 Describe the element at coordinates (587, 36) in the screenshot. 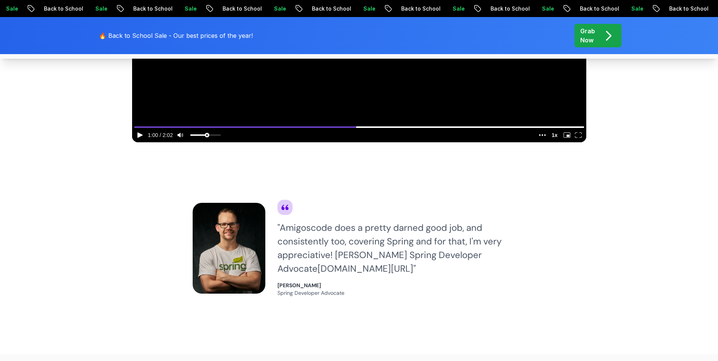

I see `p: Grab Now` at that location.